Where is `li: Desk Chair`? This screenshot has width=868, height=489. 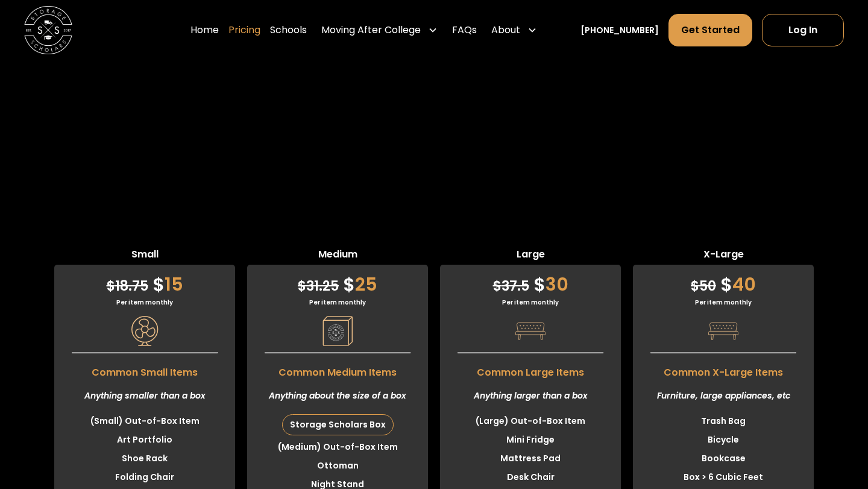 li: Desk Chair is located at coordinates (530, 476).